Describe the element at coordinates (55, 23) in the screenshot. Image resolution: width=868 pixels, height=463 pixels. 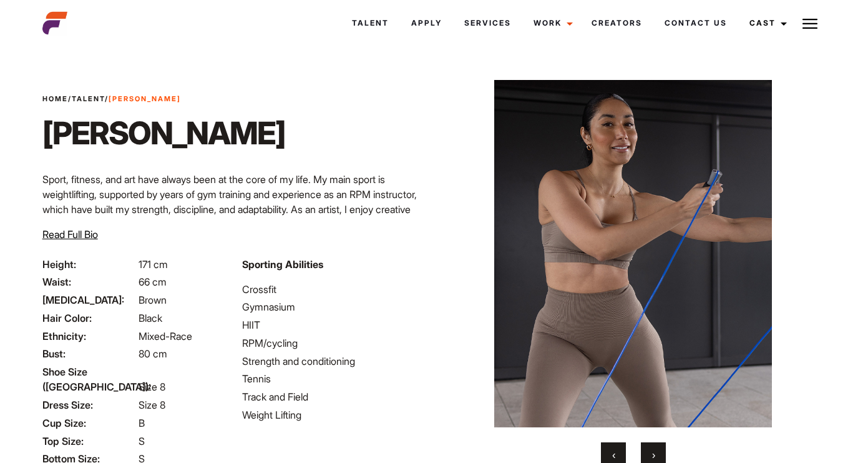
I see `img: cropped-aefm-brand-fav-22-square.png` at that location.